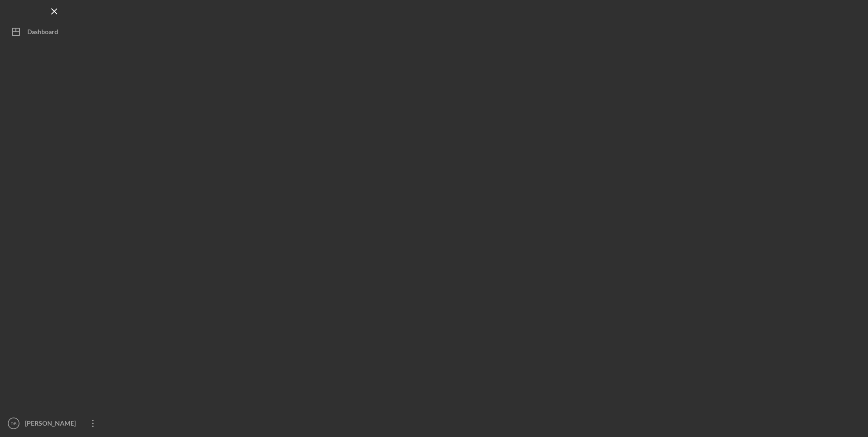 Image resolution: width=868 pixels, height=437 pixels. Describe the element at coordinates (43, 33) in the screenshot. I see `div: Dashboard` at that location.